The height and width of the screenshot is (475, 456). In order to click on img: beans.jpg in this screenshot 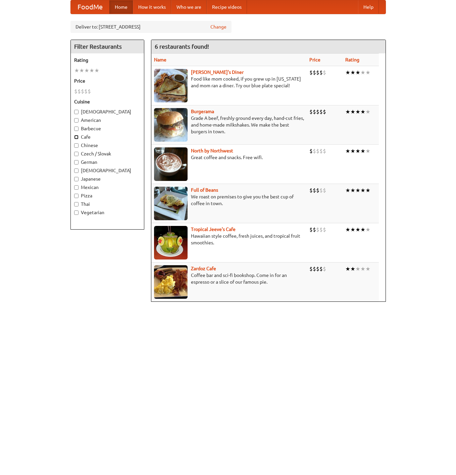, I will do `click(171, 203)`.